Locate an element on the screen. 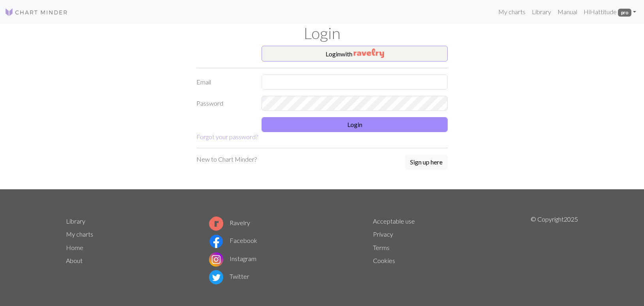 This screenshot has width=644, height=306. button: Loginwith is located at coordinates (354, 54).